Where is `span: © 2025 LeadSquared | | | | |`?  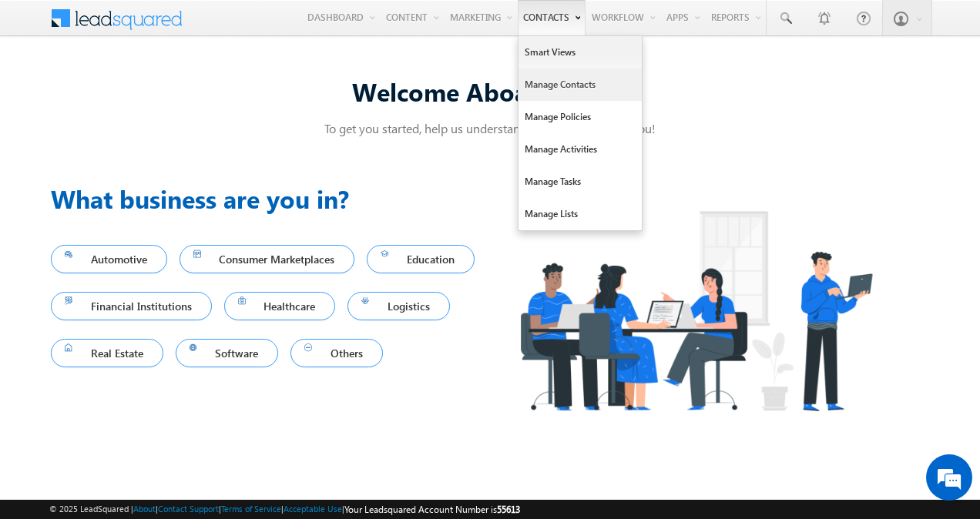
span: © 2025 LeadSquared | | | | | is located at coordinates (284, 510).